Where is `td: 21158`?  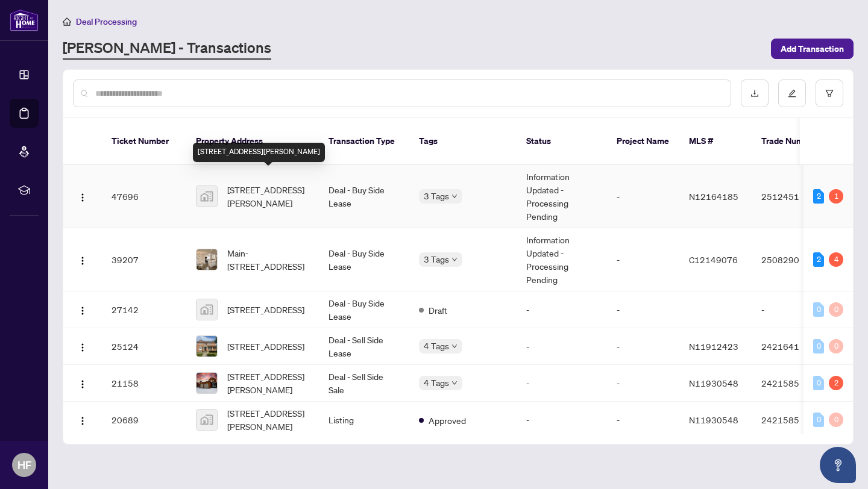 td: 21158 is located at coordinates (144, 383).